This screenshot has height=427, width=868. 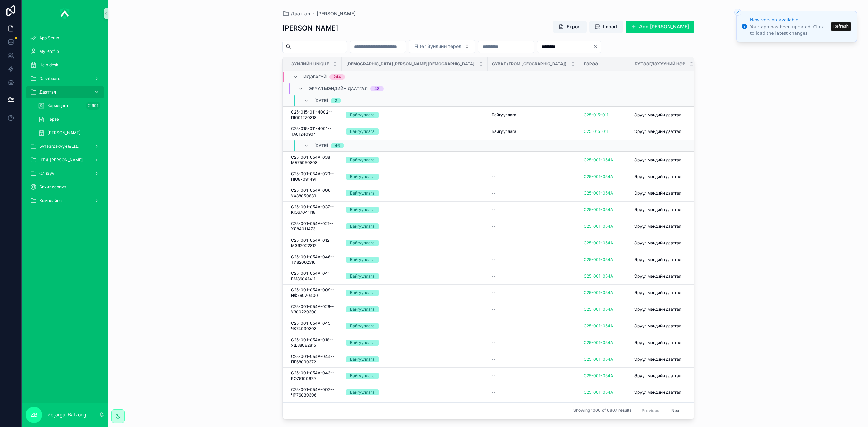 I want to click on span: Зүйлийн unique, so click(x=310, y=64).